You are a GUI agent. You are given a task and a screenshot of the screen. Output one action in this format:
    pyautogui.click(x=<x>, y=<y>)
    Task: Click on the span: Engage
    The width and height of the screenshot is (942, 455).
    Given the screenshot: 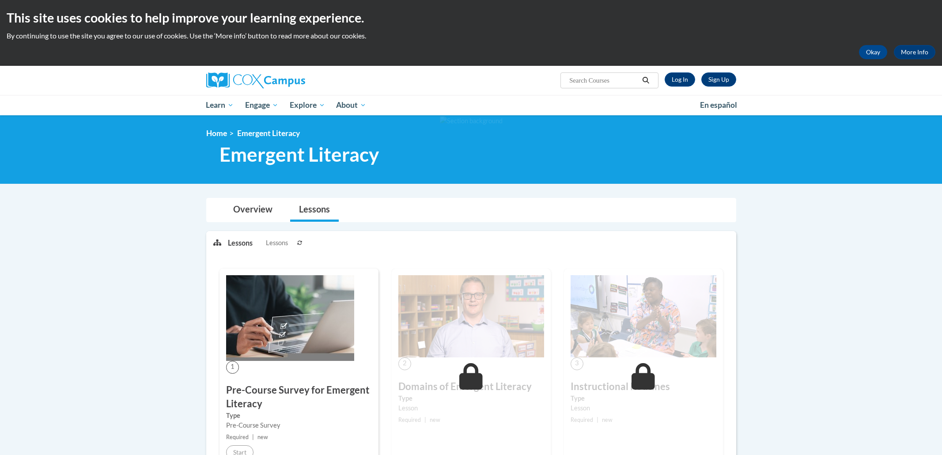 What is the action you would take?
    pyautogui.click(x=261, y=105)
    